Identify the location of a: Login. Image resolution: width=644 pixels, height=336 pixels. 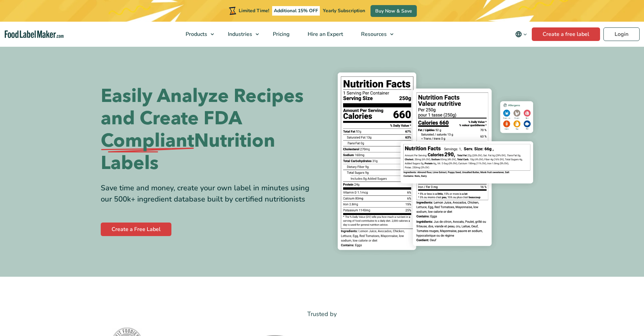
(622, 34).